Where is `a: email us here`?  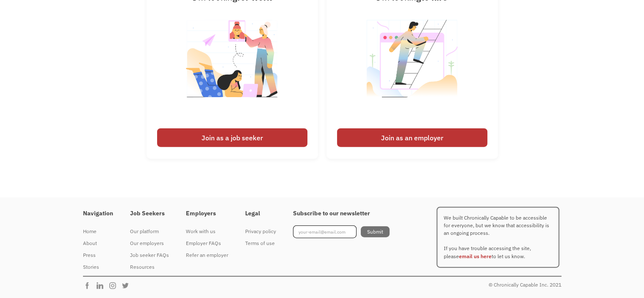 a: email us here is located at coordinates (475, 256).